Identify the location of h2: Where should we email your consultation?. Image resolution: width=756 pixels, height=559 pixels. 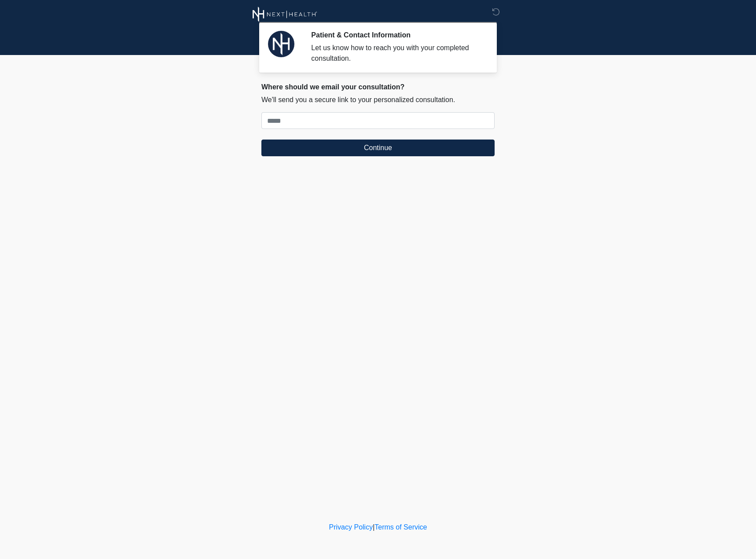
(378, 86).